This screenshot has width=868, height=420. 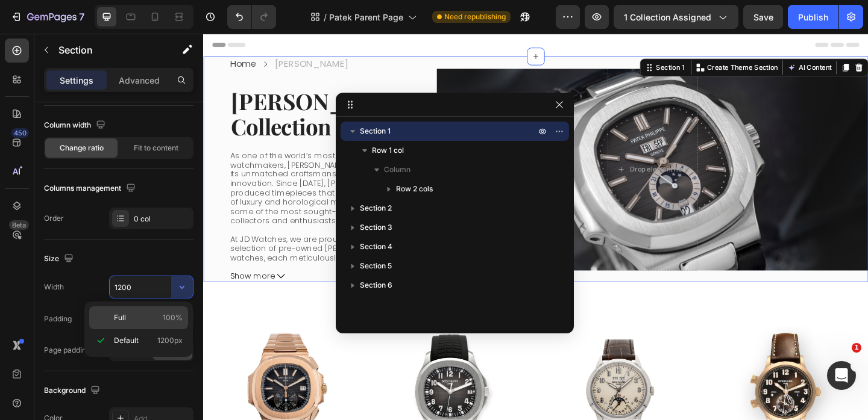 What do you see at coordinates (170, 341) in the screenshot?
I see `span: 1200px` at bounding box center [170, 341].